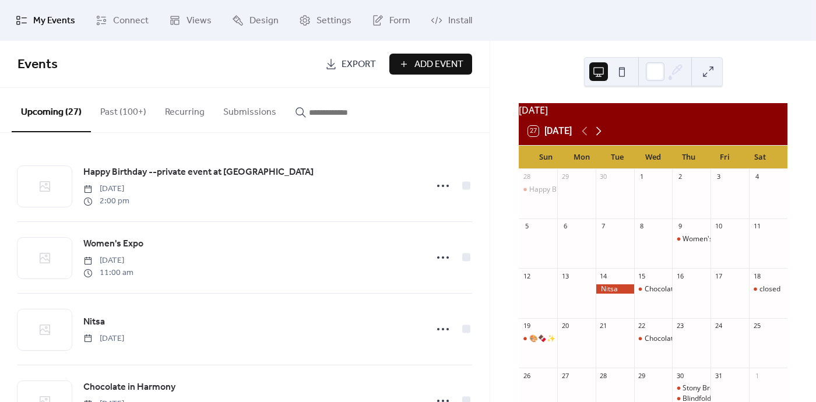 The width and height of the screenshot is (816, 402). Describe the element at coordinates (113, 244) in the screenshot. I see `span: Women's Expo` at that location.